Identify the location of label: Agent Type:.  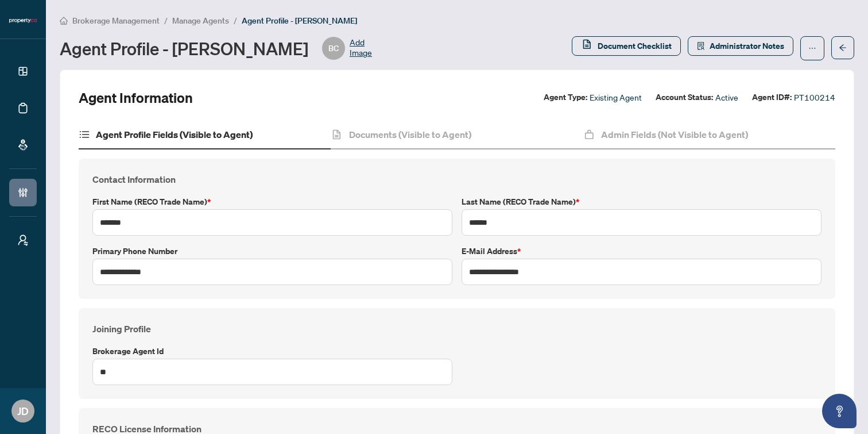
(566, 98).